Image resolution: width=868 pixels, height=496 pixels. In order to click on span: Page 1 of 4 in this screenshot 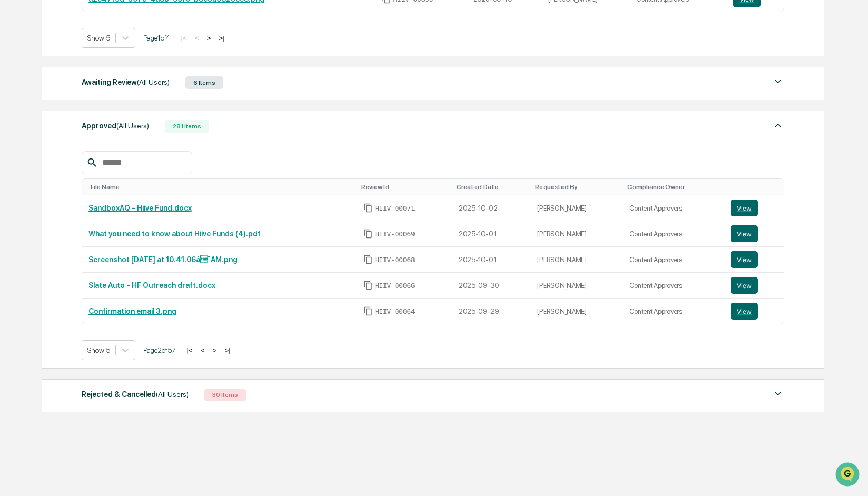, I will do `click(156, 38)`.